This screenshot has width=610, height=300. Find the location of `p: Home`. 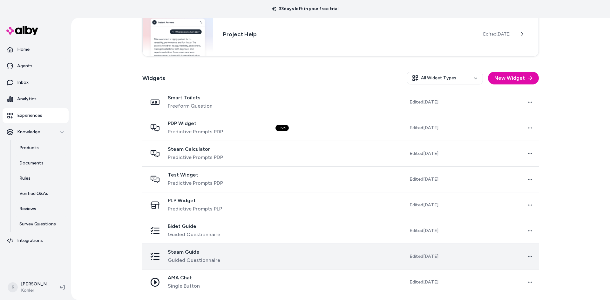

p: Home is located at coordinates (23, 50).